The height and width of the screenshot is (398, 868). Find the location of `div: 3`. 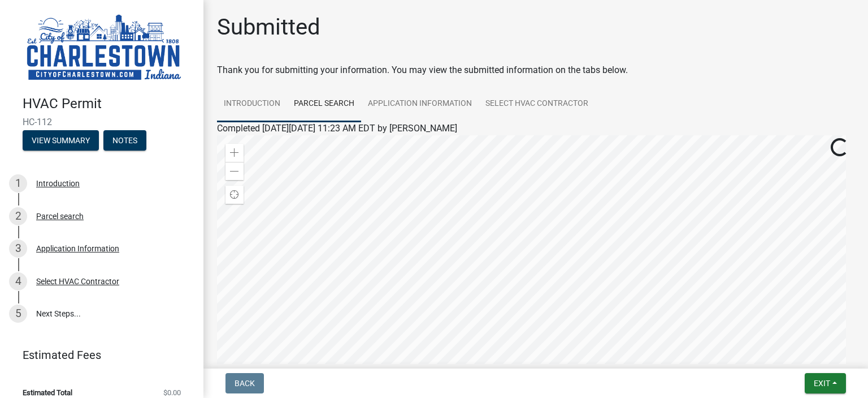

div: 3 is located at coordinates (18, 249).